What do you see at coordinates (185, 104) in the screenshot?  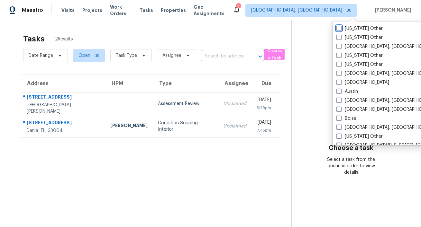 I see `div: Assessment Review` at bounding box center [185, 104].